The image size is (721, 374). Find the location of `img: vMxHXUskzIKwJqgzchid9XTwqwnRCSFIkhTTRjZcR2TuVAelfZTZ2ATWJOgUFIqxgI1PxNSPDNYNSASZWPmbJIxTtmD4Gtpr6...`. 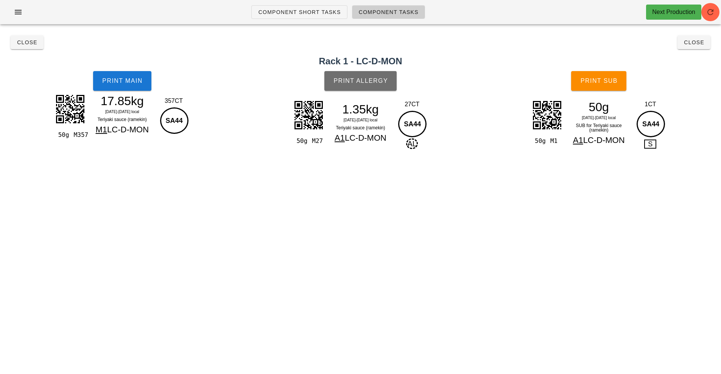

img: vMxHXUskzIKwJqgzchid9XTwqwnRCSFIkhTTRjZcR2TuVAelfZTZ2ATWJOgUFIqxgI1PxNSPDNYNSASZWPmbJIxTtmD4Gtpr6... is located at coordinates (308, 115).